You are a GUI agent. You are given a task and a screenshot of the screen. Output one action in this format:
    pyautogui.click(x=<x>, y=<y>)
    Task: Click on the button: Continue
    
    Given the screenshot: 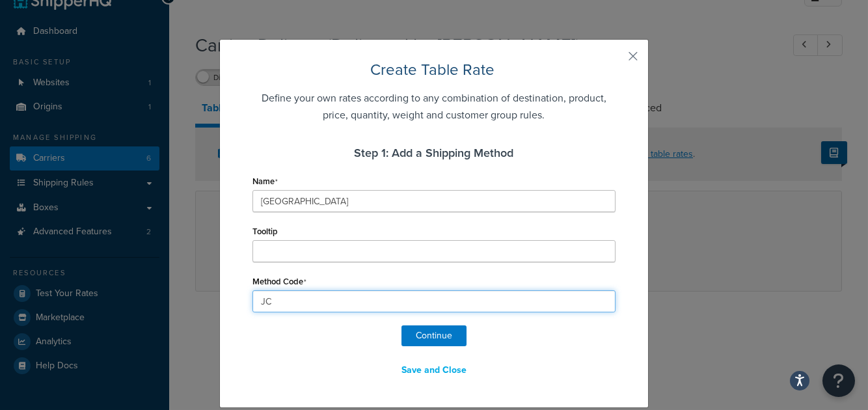 What is the action you would take?
    pyautogui.click(x=434, y=336)
    